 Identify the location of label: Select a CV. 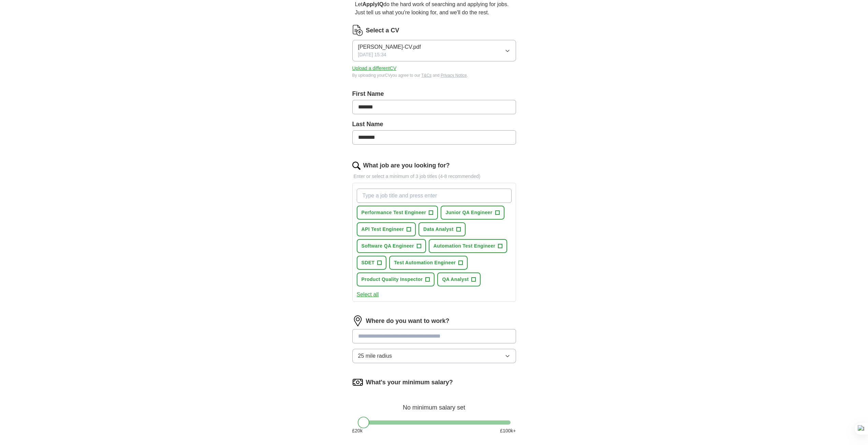
(383, 30).